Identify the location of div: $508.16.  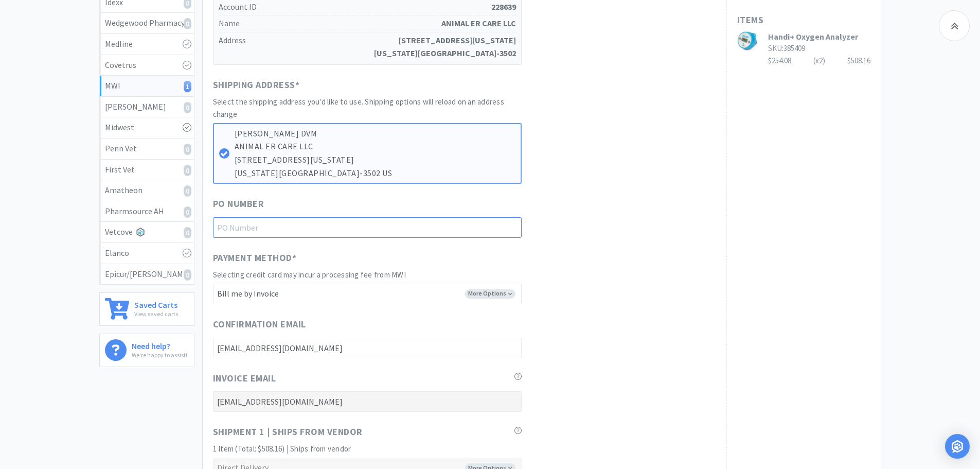
(859, 61).